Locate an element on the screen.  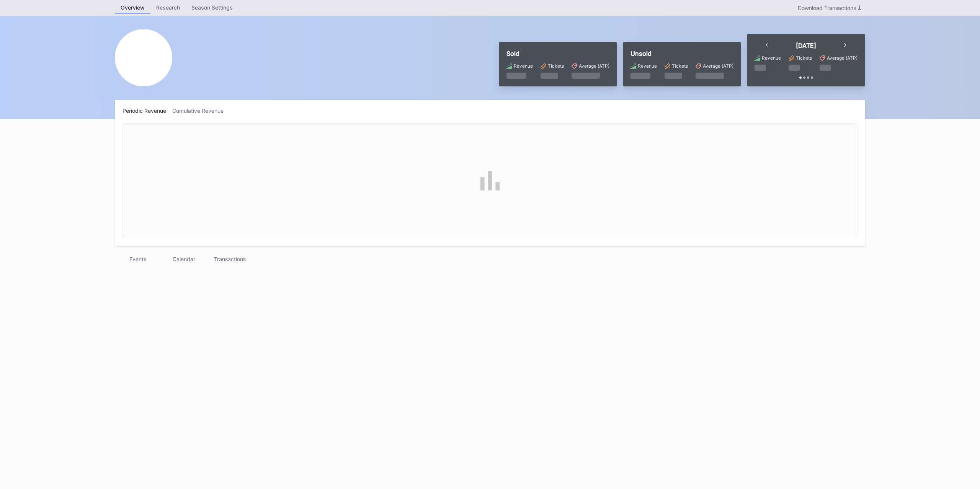
a: Season Settings is located at coordinates (212, 8).